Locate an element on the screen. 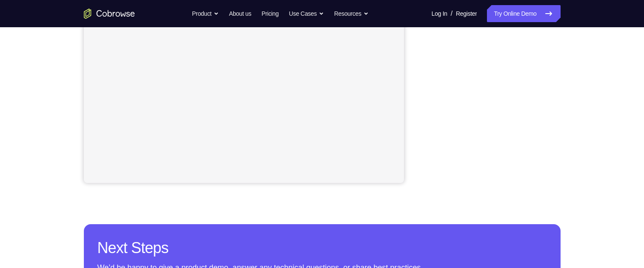  a: Log In is located at coordinates (440, 13).